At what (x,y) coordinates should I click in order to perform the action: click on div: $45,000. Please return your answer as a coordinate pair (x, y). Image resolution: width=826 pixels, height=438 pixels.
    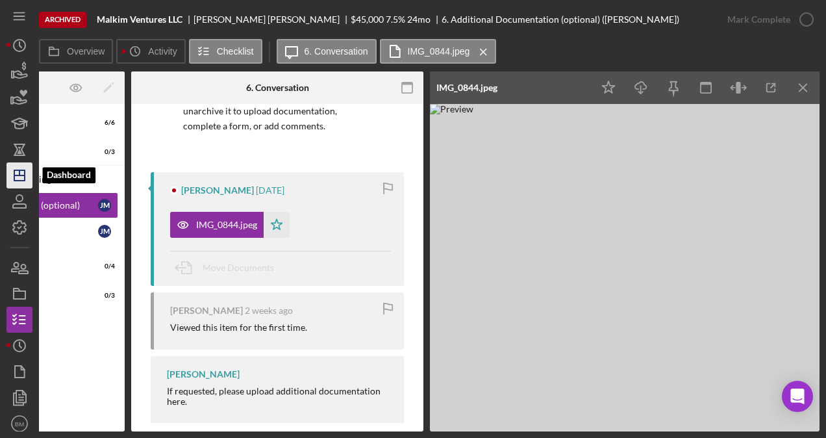
    Looking at the image, I should click on (367, 19).